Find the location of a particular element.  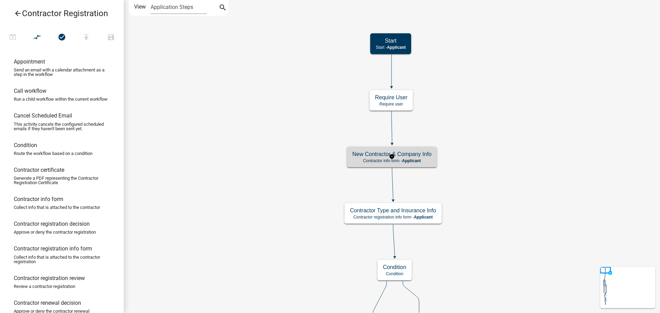

h5: Contractor Type and Insurance Info is located at coordinates (393, 210).